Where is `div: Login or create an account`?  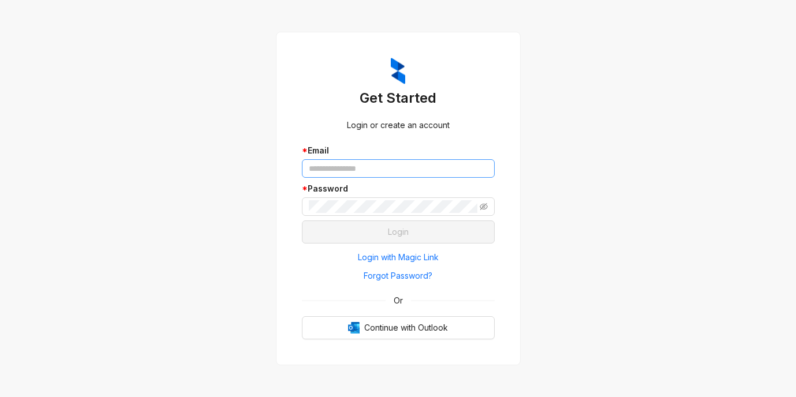 div: Login or create an account is located at coordinates (398, 125).